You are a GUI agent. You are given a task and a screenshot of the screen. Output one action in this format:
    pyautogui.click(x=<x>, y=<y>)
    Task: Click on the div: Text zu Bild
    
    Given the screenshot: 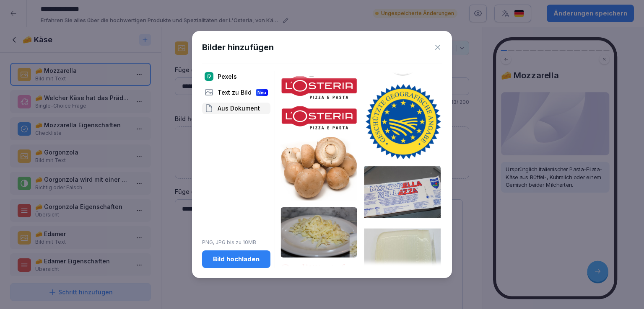 What is the action you would take?
    pyautogui.click(x=236, y=93)
    